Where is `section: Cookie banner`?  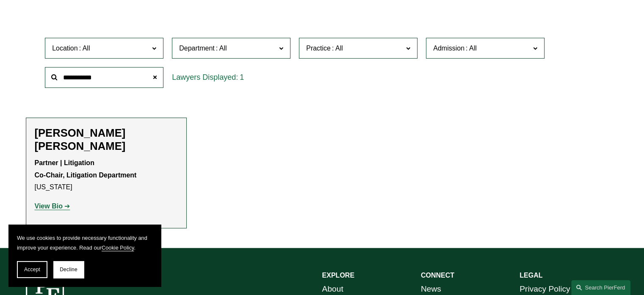 section: Cookie banner is located at coordinates (84, 255).